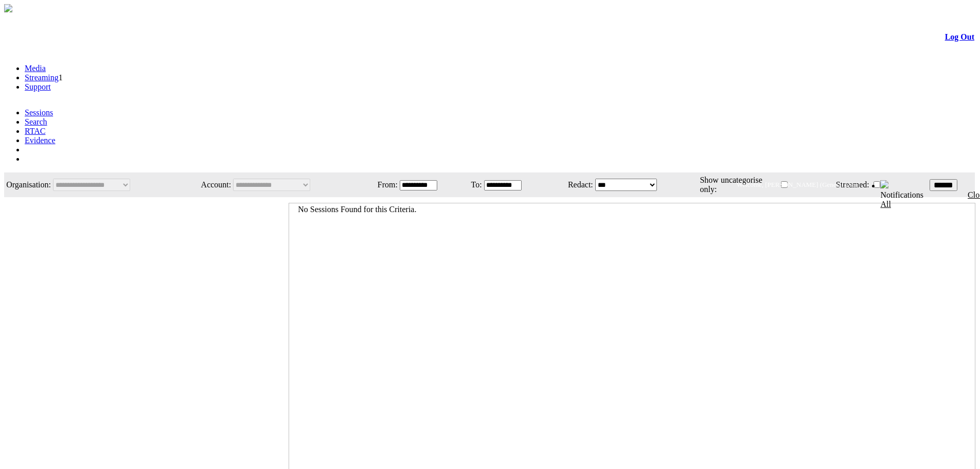 The image size is (980, 469). Describe the element at coordinates (206, 185) in the screenshot. I see `td: Account:` at that location.